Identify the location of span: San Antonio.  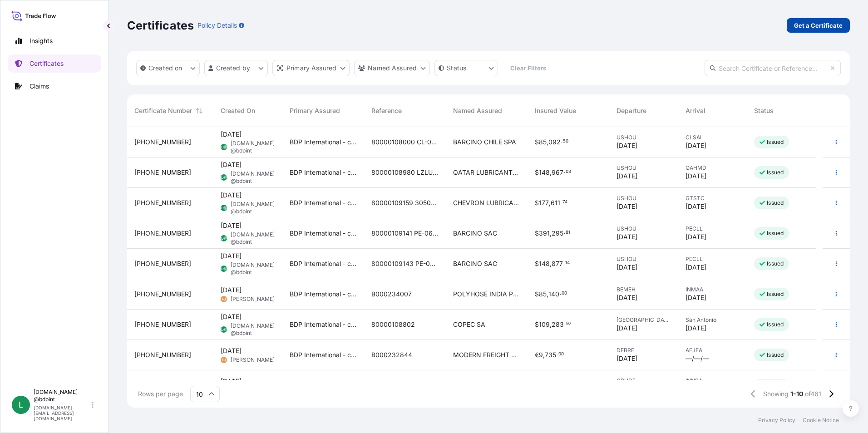
(712, 320).